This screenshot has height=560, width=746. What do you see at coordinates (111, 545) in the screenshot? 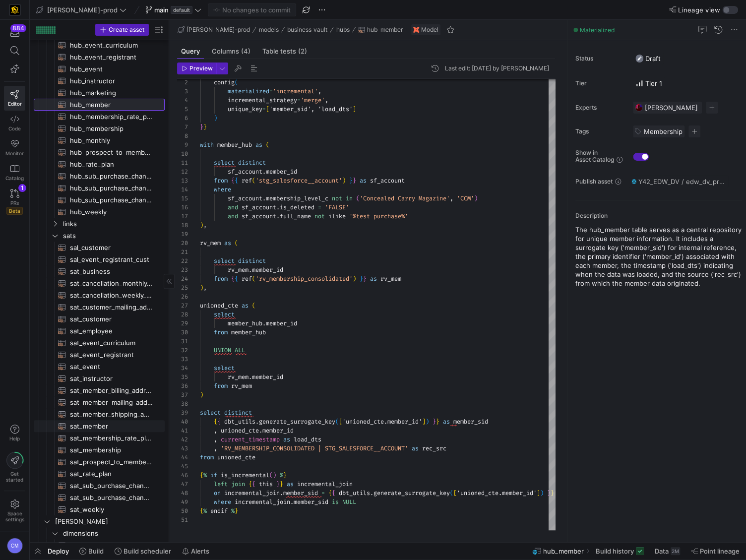
I see `span: dm_business​​​​​​​​​​` at bounding box center [111, 545].